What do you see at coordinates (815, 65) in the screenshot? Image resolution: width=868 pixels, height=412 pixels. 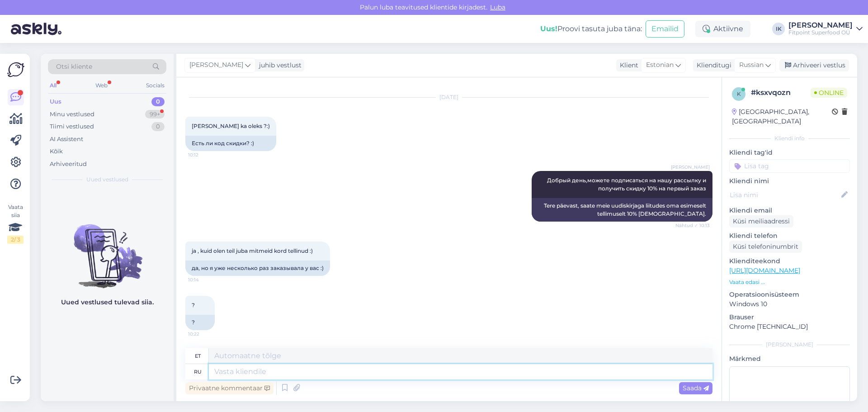 I see `div: Arhiveeri vestlus` at bounding box center [815, 65].